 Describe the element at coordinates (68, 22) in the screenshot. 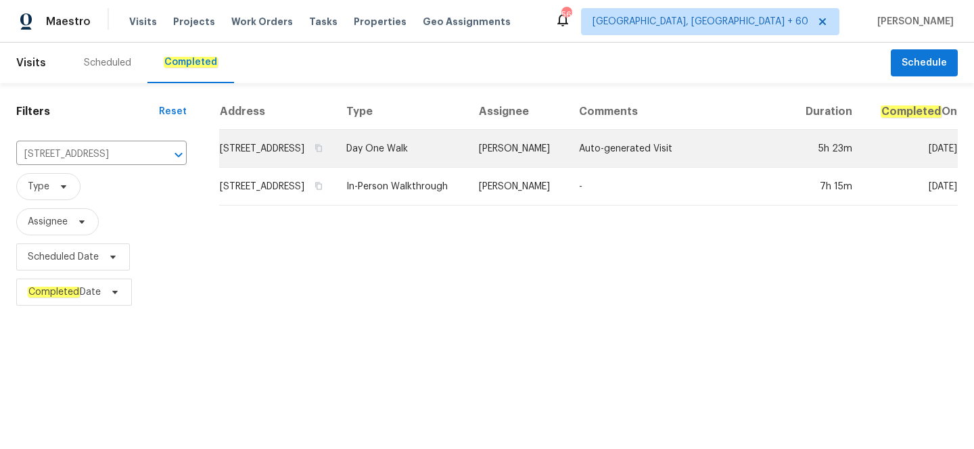

I see `span: Maestro` at that location.